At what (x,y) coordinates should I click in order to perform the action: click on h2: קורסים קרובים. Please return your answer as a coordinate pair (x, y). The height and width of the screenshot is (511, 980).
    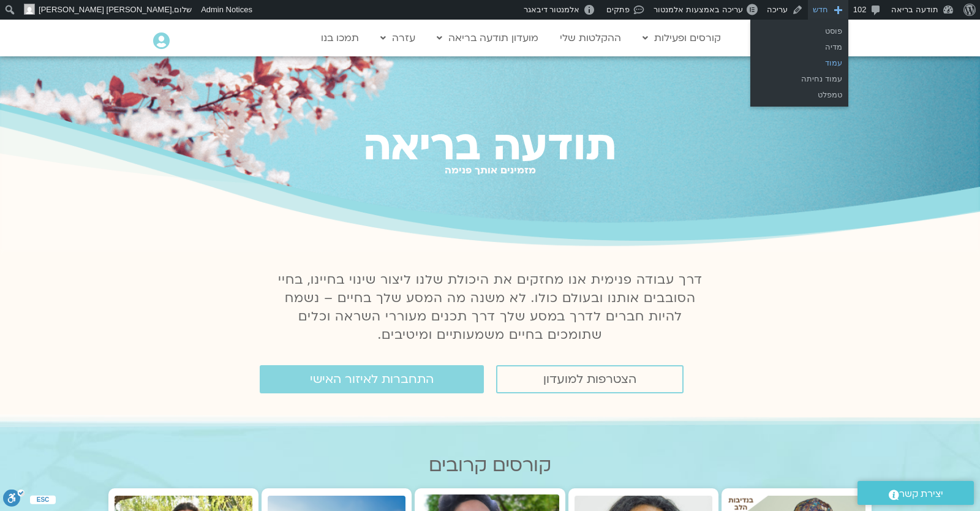
    Looking at the image, I should click on (490, 465).